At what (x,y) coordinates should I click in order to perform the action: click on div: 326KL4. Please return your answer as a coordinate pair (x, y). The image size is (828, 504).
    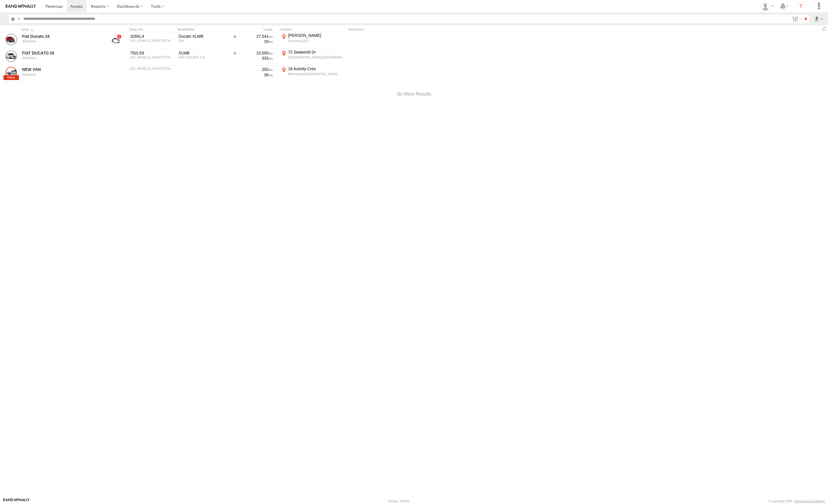
    Looking at the image, I should click on (153, 36).